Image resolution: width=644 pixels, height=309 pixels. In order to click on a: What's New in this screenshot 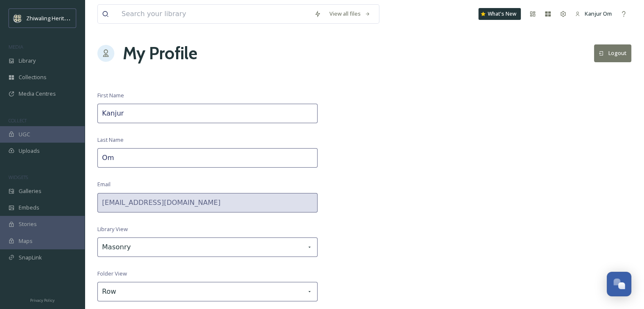, I will do `click(500, 14)`.